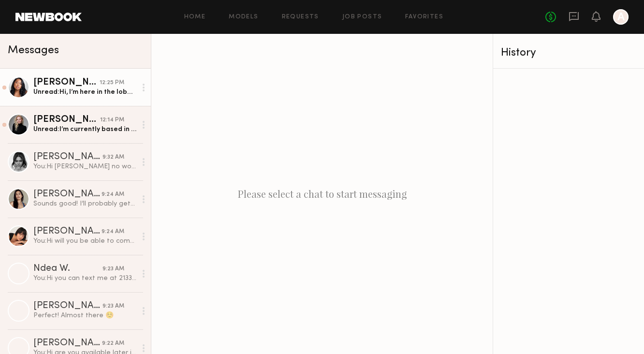 This screenshot has width=644, height=354. I want to click on a: Job Posts, so click(362, 17).